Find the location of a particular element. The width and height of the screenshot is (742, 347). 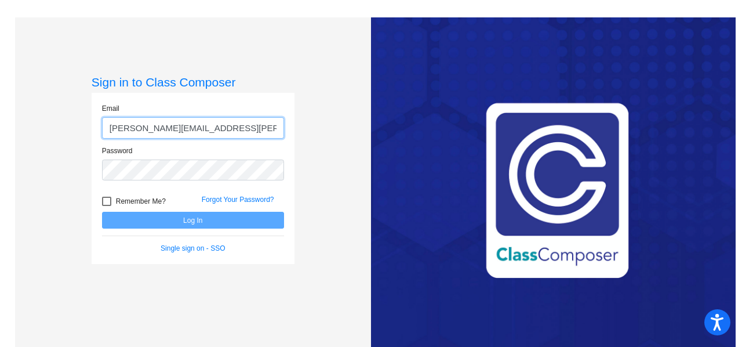

label: Email is located at coordinates (111, 108).